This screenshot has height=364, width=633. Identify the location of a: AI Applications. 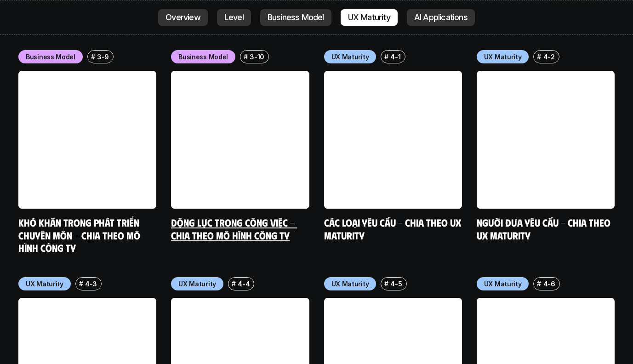
(441, 18).